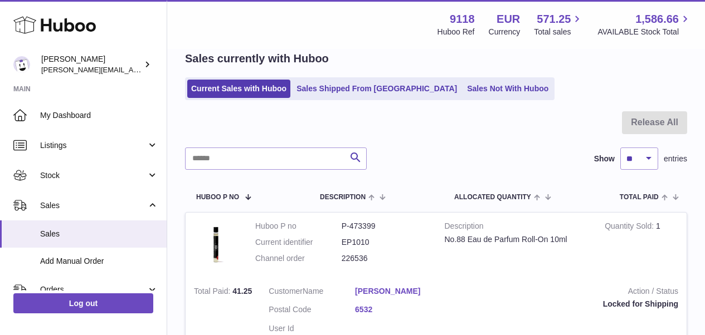 The height and width of the screenshot is (335, 705). Describe the element at coordinates (311, 311) in the screenshot. I see `dt: Postal Code` at that location.